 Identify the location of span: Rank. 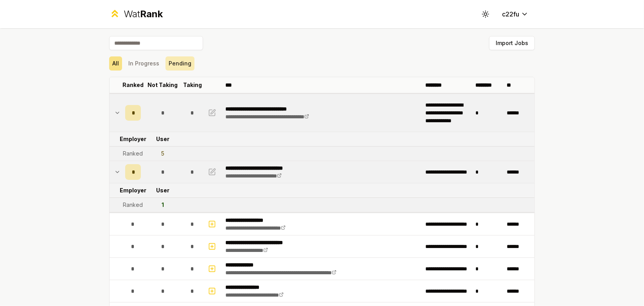
(151, 14).